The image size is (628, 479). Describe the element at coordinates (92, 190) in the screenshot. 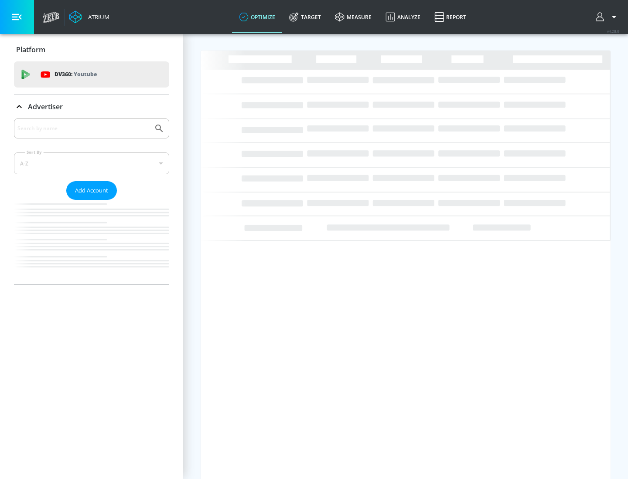

I see `span: Add Account` at that location.